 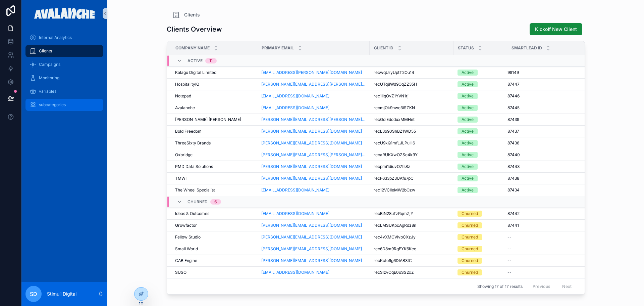 I want to click on a: recpmi1diuvO7fs8z, so click(x=412, y=166).